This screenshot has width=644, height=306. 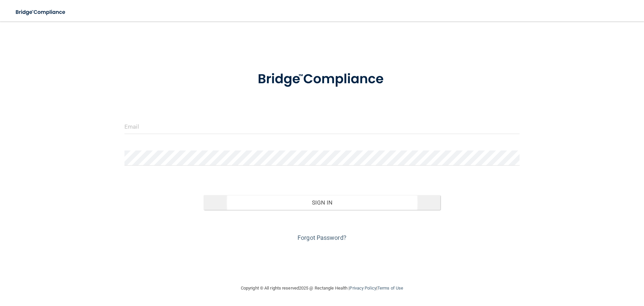 What do you see at coordinates (322, 288) in the screenshot?
I see `div: Copyright © All rights reserved 2025 @ Rectangle Health | |` at bounding box center [322, 288].